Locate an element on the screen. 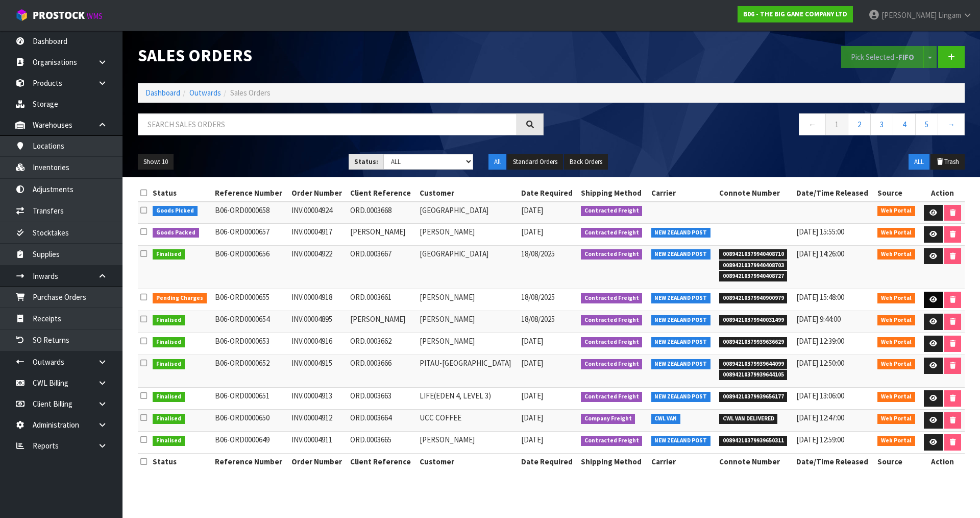 The height and width of the screenshot is (518, 980). td: UCC COFFEE is located at coordinates (468, 420).